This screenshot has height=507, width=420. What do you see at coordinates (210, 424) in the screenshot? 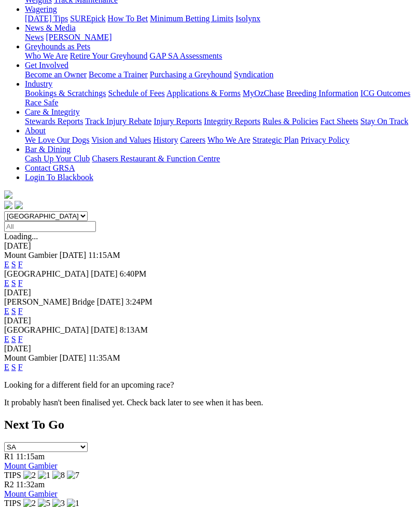
I see `h2: Next To Go` at bounding box center [210, 424].